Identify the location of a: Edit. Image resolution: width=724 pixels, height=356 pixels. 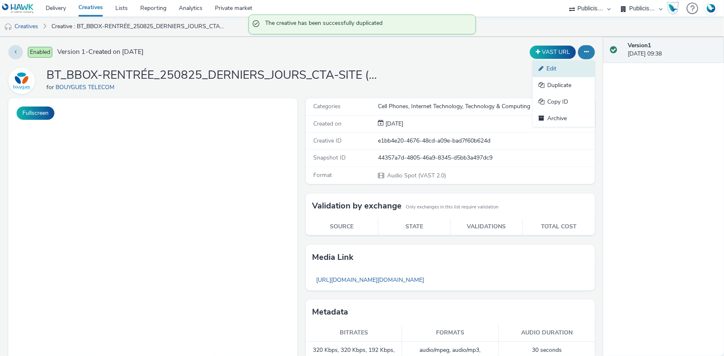
(564, 69).